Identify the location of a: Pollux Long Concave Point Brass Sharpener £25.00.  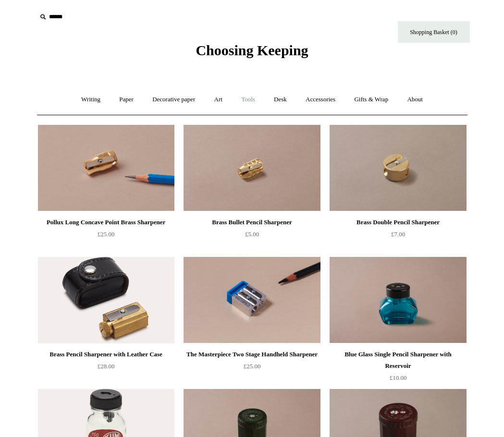
(106, 236).